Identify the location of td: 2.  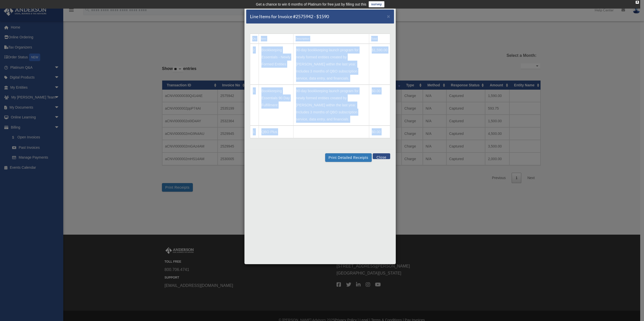
(255, 64).